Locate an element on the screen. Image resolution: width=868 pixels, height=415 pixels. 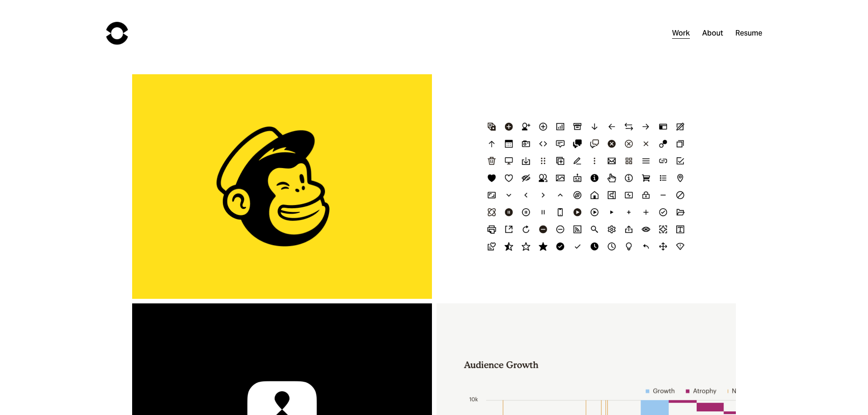
a: Work is located at coordinates (681, 33).